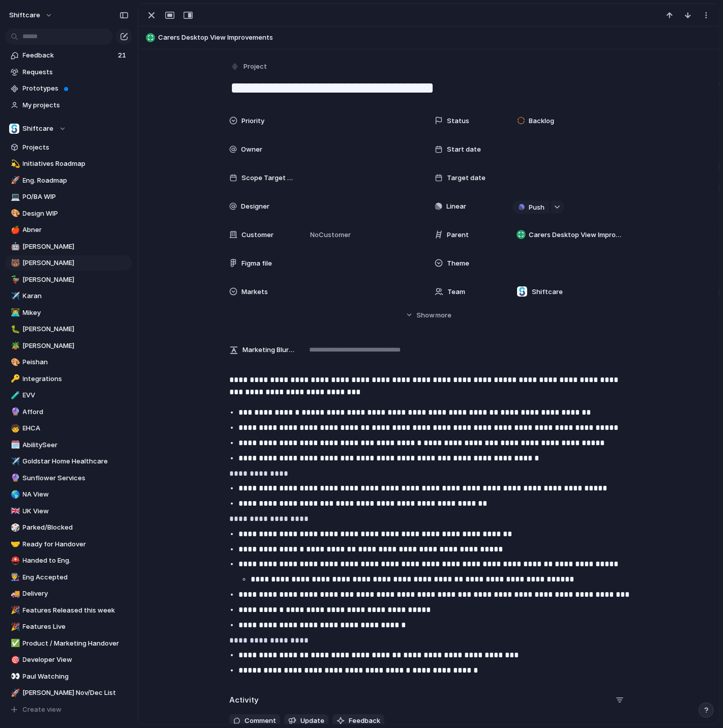 The height and width of the screenshot is (728, 723). What do you see at coordinates (268, 178) in the screenshot?
I see `span: Scope Target Date` at bounding box center [268, 178].